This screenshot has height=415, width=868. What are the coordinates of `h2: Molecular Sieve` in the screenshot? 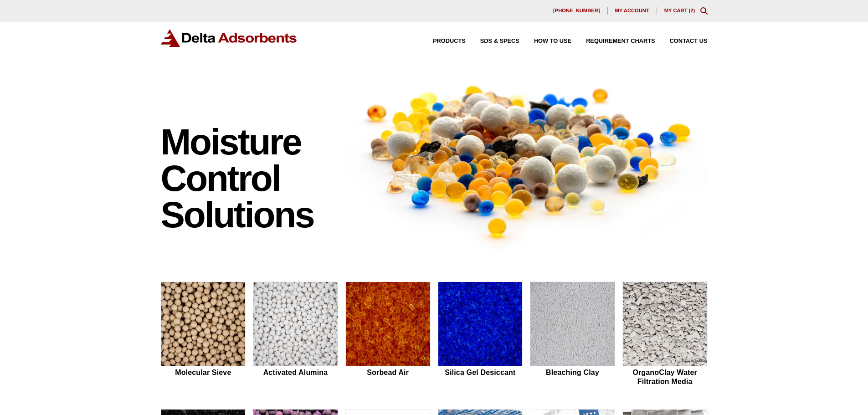 It's located at (203, 372).